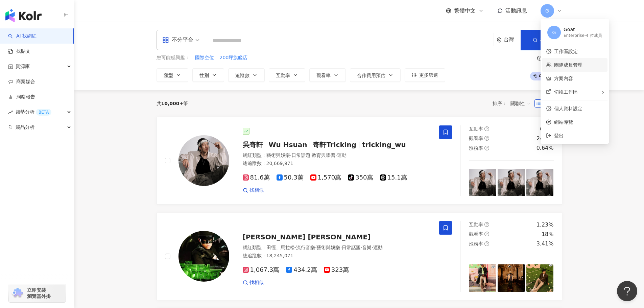 The image size is (644, 308). What do you see at coordinates (337, 256) in the screenshot?
I see `div: 總追蹤數 ： 18,245,071` at bounding box center [337, 256].